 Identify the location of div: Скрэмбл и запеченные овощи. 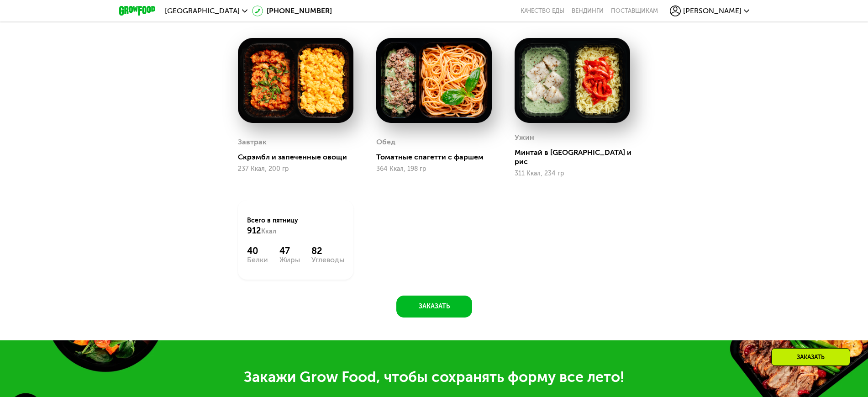
(299, 157).